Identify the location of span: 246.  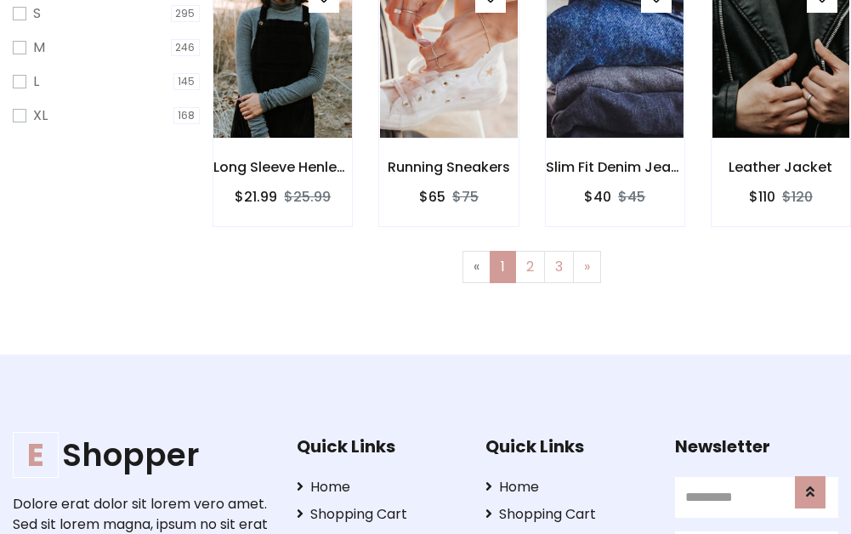
(185, 48).